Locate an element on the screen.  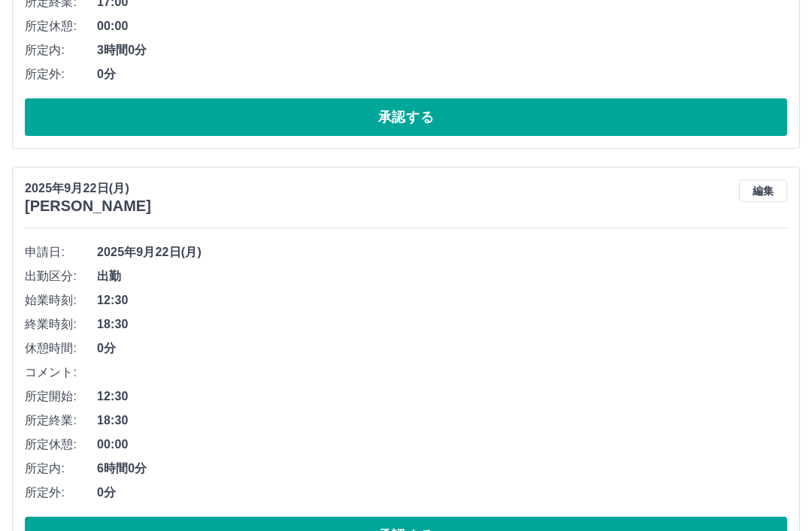
span: 6時間0分 is located at coordinates (442, 469).